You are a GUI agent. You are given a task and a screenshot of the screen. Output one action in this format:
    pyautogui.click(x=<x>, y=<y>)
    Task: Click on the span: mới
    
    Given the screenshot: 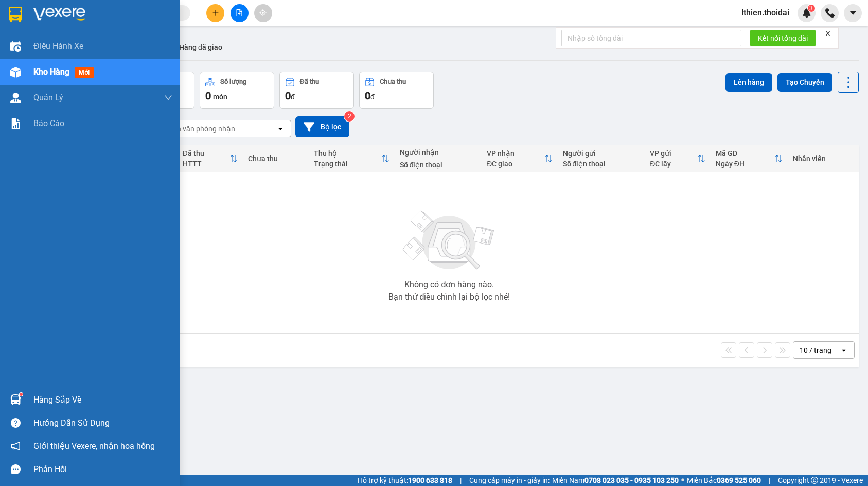 What is the action you would take?
    pyautogui.click(x=84, y=73)
    